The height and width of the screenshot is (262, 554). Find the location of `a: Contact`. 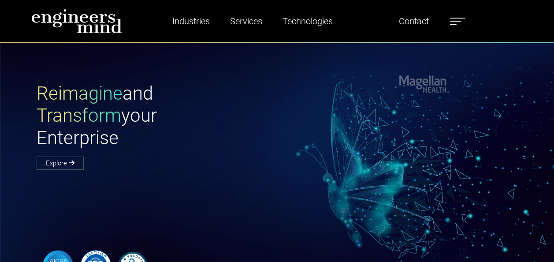

a: Contact is located at coordinates (414, 21).